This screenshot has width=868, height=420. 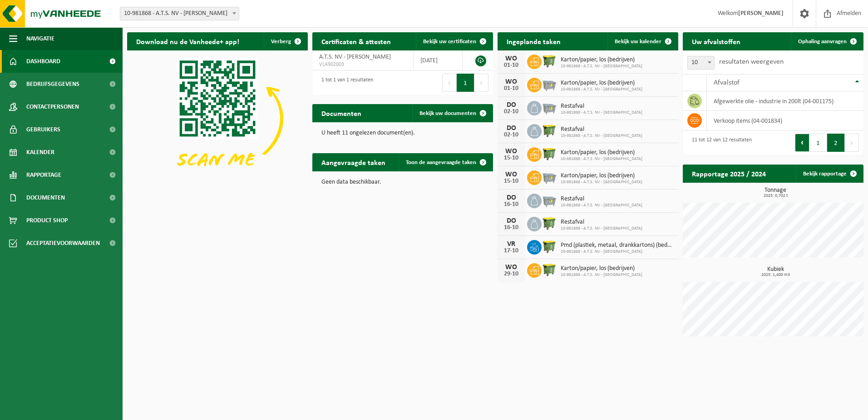 What do you see at coordinates (44, 175) in the screenshot?
I see `span: Rapportage` at bounding box center [44, 175].